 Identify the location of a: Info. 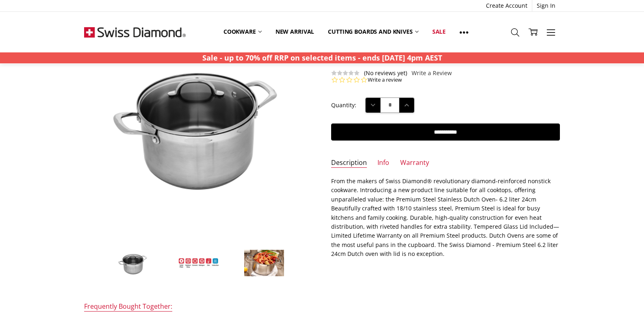
(383, 163).